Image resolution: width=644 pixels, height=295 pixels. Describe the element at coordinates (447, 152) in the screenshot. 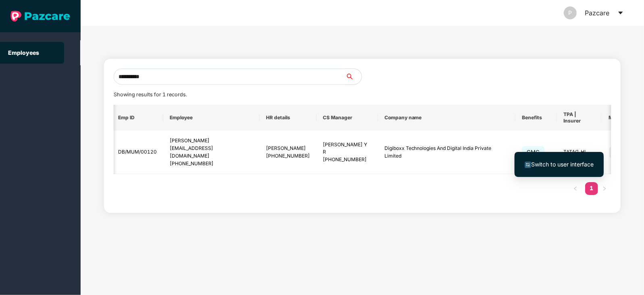

I see `td: Digiboxx Technologies And Digital India Private Limited` at that location.